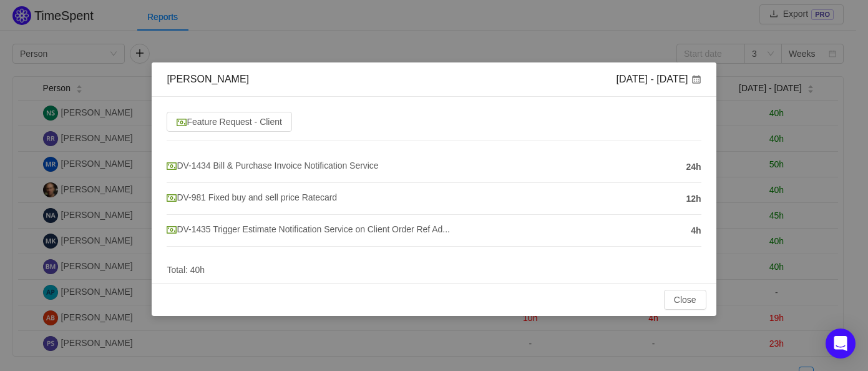  Describe the element at coordinates (693, 199) in the screenshot. I see `span: 12h` at that location.